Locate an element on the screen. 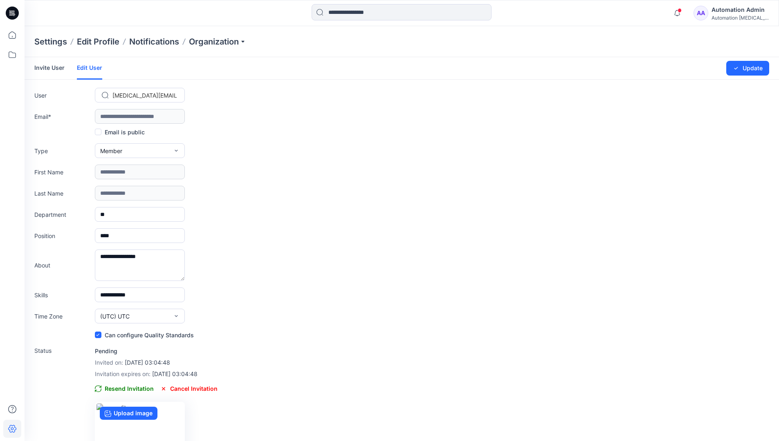 Image resolution: width=779 pixels, height=441 pixels. div: AA is located at coordinates (701, 13).